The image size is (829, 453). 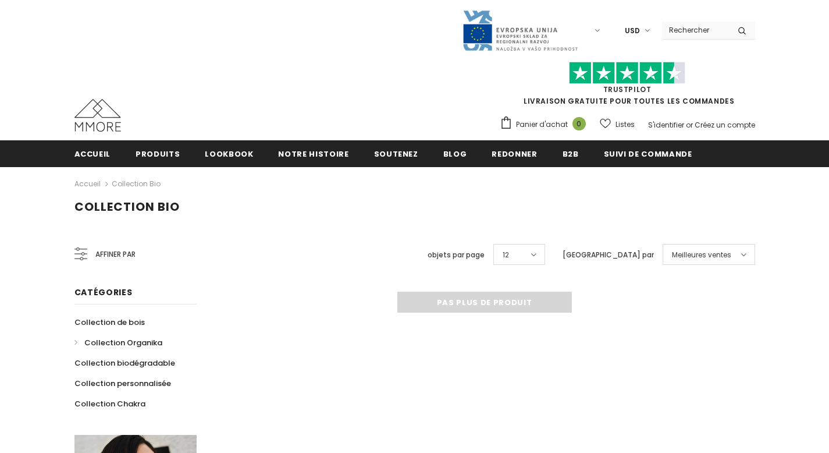 What do you see at coordinates (690, 125) in the screenshot?
I see `span: or` at bounding box center [690, 125].